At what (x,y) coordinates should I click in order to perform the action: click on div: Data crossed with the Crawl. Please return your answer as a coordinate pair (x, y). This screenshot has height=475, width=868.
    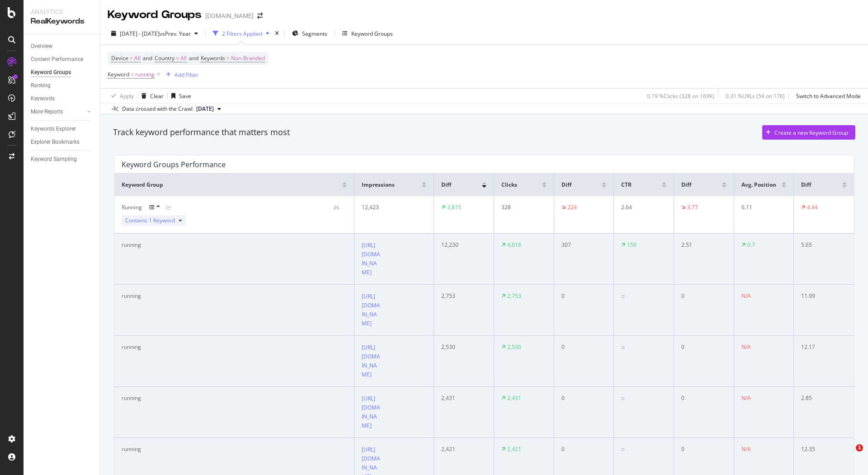
    Looking at the image, I should click on (157, 109).